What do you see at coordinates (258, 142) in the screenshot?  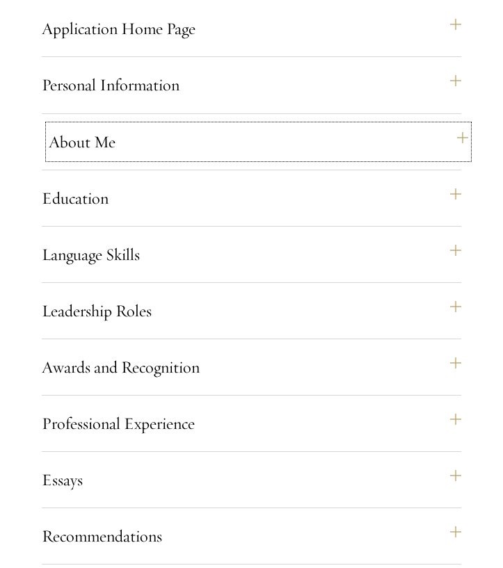 I see `button: About Me` at bounding box center [258, 142].